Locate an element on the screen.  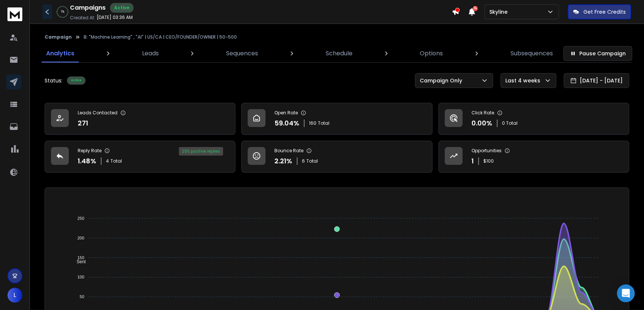
p: 271 is located at coordinates (83, 123).